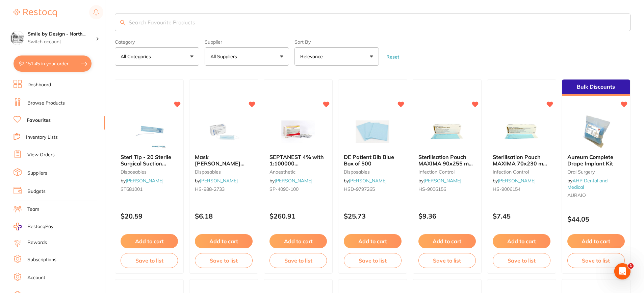 Image resolution: width=644 pixels, height=293 pixels. Describe the element at coordinates (432, 189) in the screenshot. I see `span: HS-9006156` at that location.